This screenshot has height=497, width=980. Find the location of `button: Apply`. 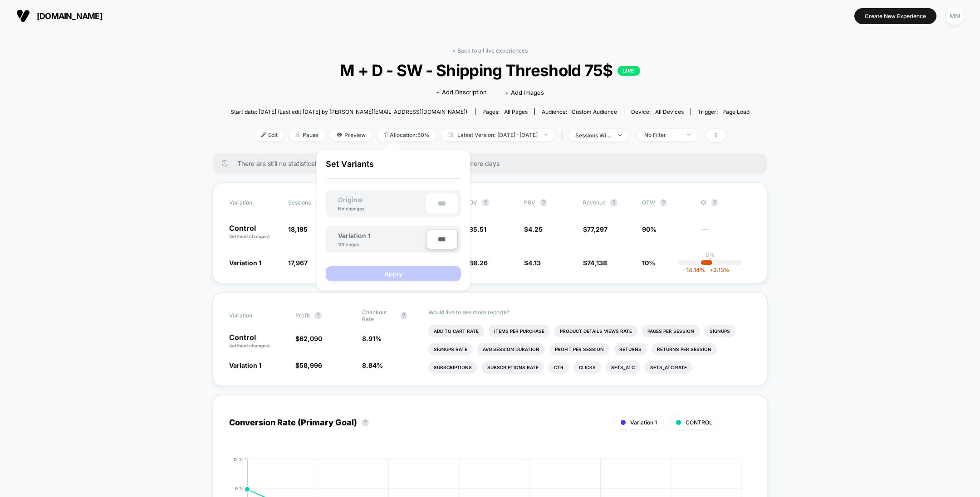

button: Apply is located at coordinates (393, 274).